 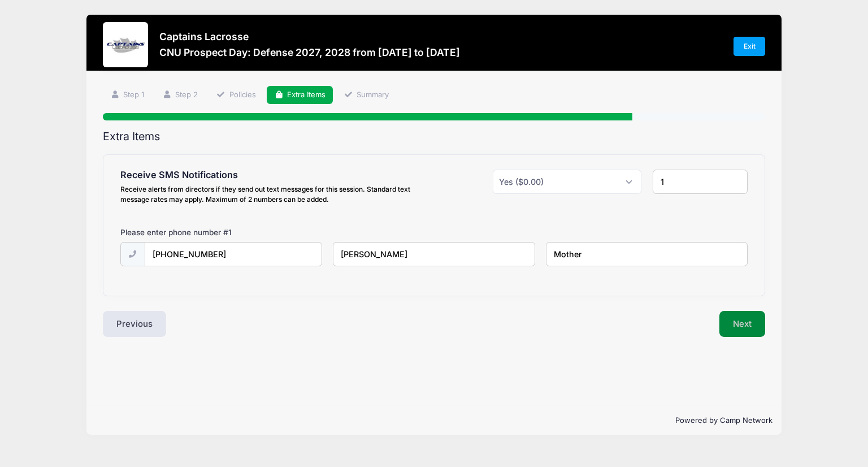 What do you see at coordinates (309, 36) in the screenshot?
I see `h3: Captains Lacrosse` at bounding box center [309, 36].